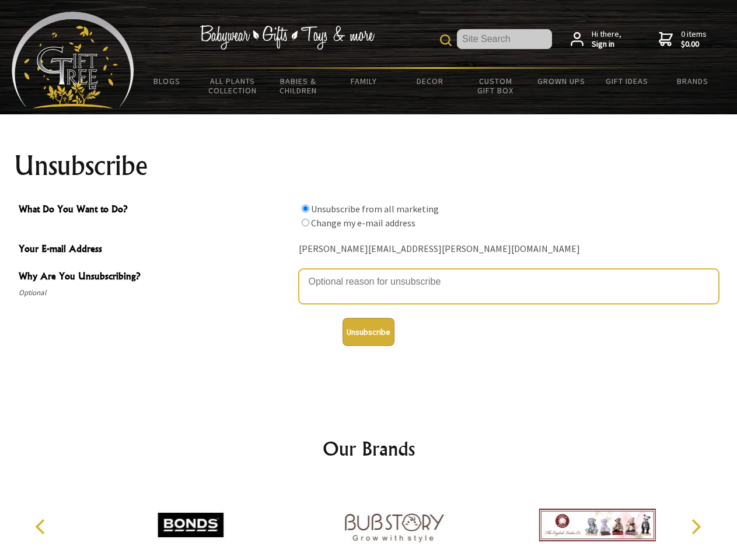  What do you see at coordinates (363, 223) in the screenshot?
I see `label: Change my e-mail address` at bounding box center [363, 223].